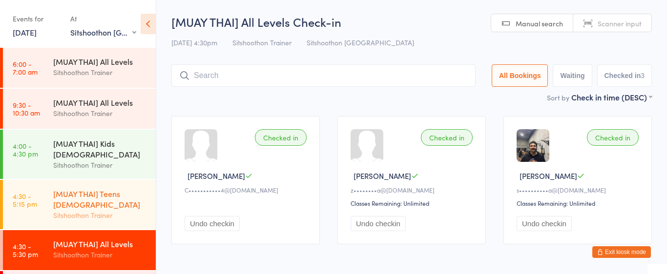 The height and width of the screenshot is (274, 667). Describe the element at coordinates (611, 97) in the screenshot. I see `div: Check in time (DESC)` at that location.